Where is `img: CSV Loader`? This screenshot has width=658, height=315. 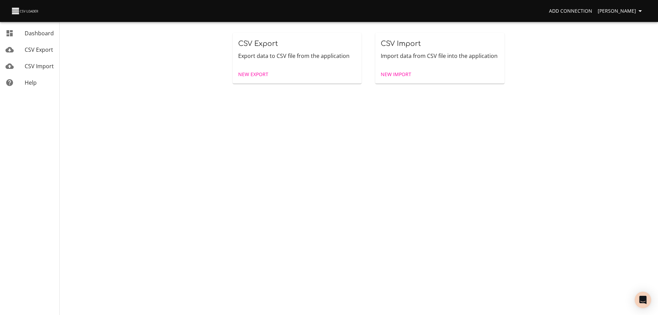 img: CSV Loader is located at coordinates (25, 11).